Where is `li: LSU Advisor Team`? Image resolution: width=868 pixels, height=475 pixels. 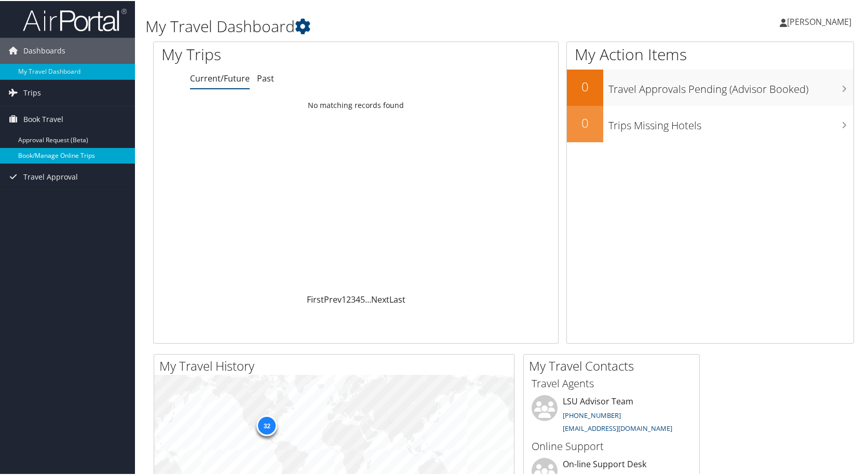 li: LSU Advisor Team is located at coordinates (612, 415).